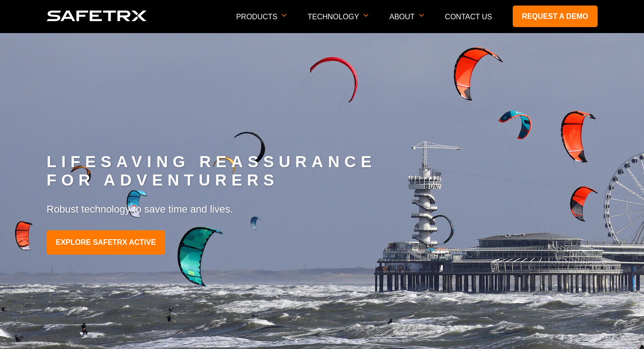  I want to click on a: Request a demo, so click(555, 16).